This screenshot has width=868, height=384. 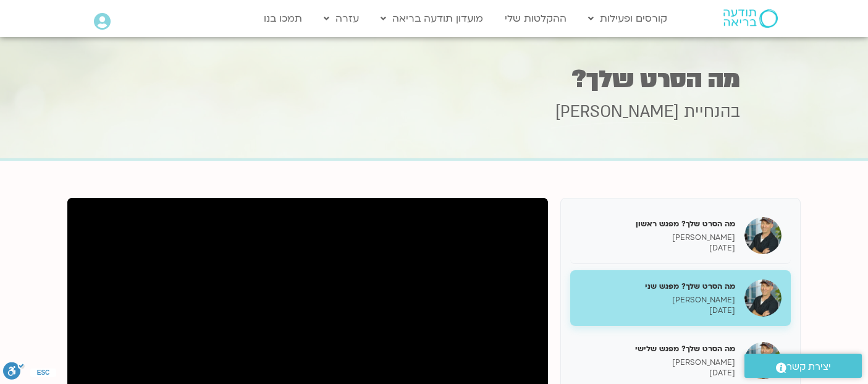 I want to click on img: מה הסרט שלך? מפגש שני, so click(x=763, y=298).